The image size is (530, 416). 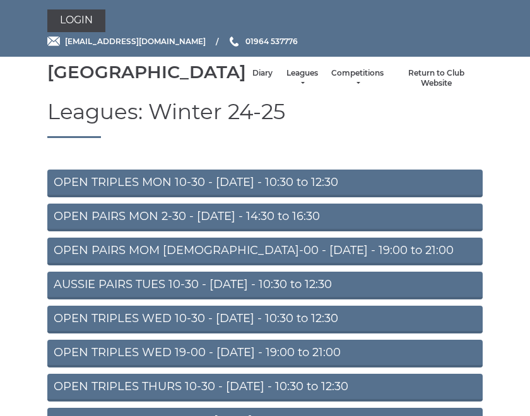 What do you see at coordinates (262, 73) in the screenshot?
I see `a: Diary` at bounding box center [262, 73].